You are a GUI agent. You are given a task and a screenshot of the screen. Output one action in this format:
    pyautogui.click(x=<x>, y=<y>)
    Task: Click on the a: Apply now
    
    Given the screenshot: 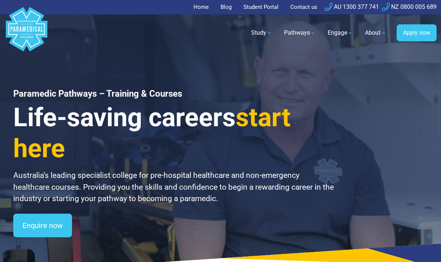 What is the action you would take?
    pyautogui.click(x=417, y=33)
    